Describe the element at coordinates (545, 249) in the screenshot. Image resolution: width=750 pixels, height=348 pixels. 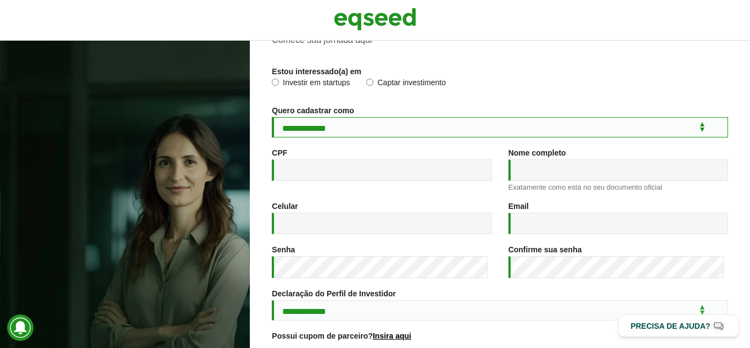
I see `label: Confirme sua senha` at that location.